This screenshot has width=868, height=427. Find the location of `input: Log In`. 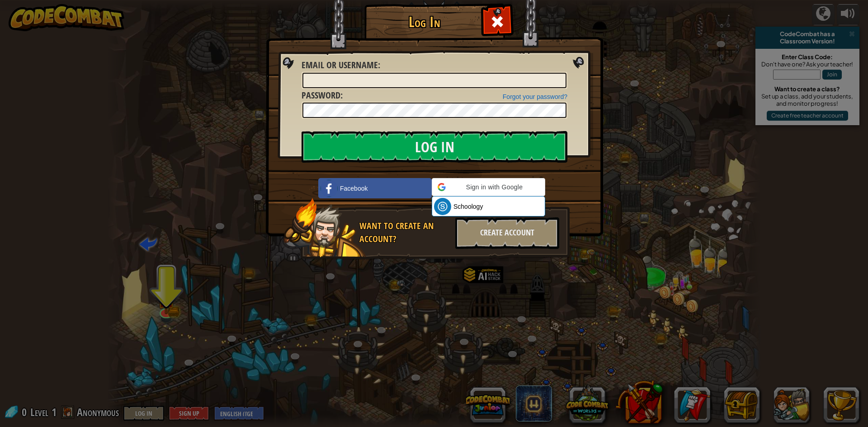

input: Log In is located at coordinates (435, 147).